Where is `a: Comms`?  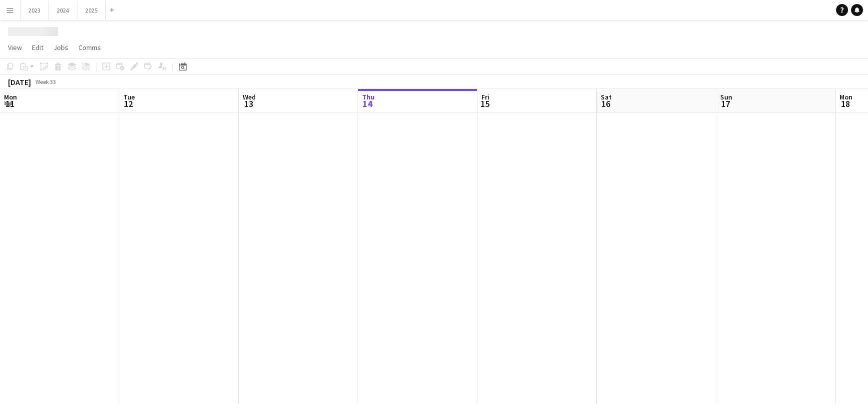
a: Comms is located at coordinates (90, 48).